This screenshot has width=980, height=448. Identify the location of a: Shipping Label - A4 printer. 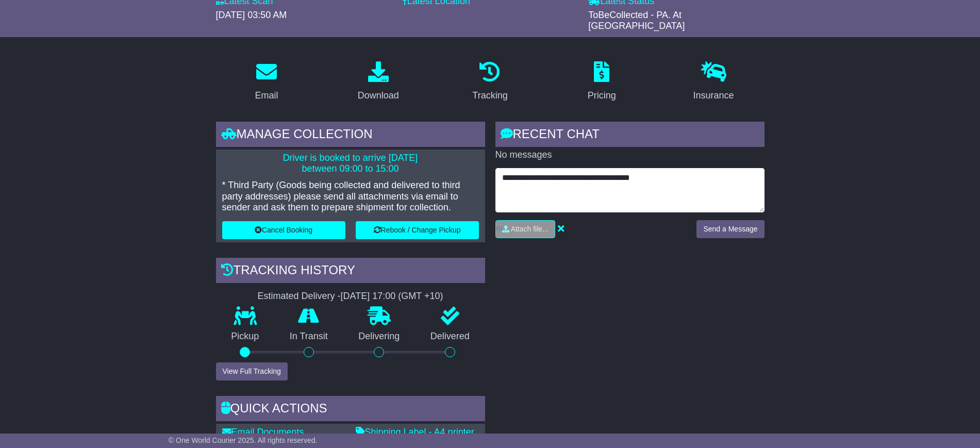
(415, 432).